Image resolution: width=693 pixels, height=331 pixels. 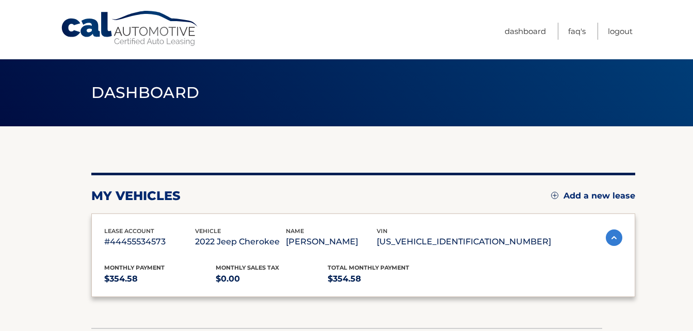 What do you see at coordinates (577, 31) in the screenshot?
I see `a: FAQ's` at bounding box center [577, 31].